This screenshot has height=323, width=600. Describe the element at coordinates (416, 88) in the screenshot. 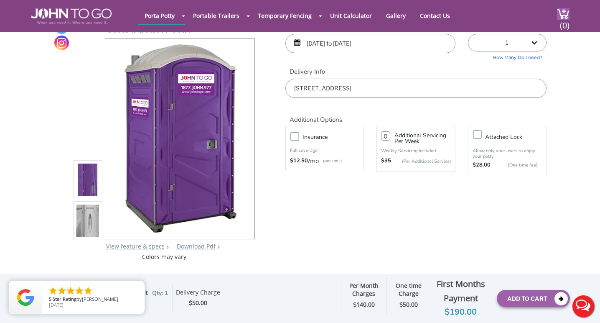

I see `input: Delivery Address` at that location.